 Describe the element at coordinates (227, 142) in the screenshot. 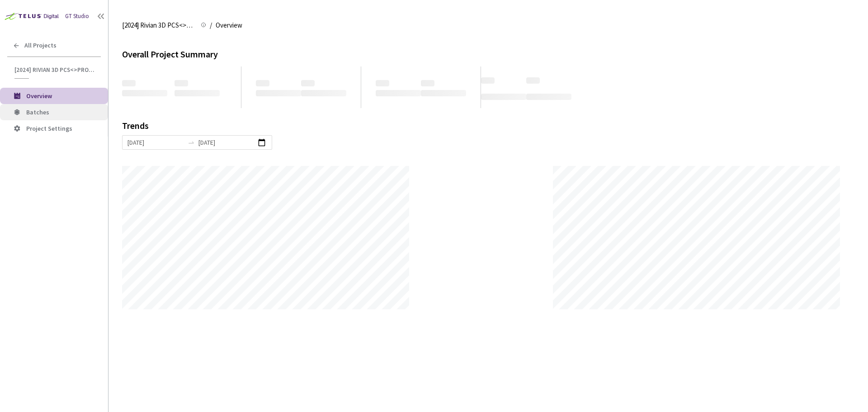

I see `input: End date` at that location.